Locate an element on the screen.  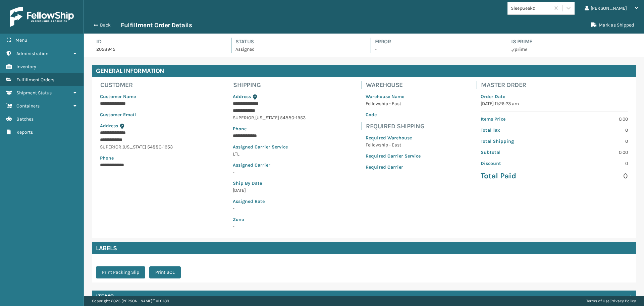
a: Terms of Use is located at coordinates (598, 301).